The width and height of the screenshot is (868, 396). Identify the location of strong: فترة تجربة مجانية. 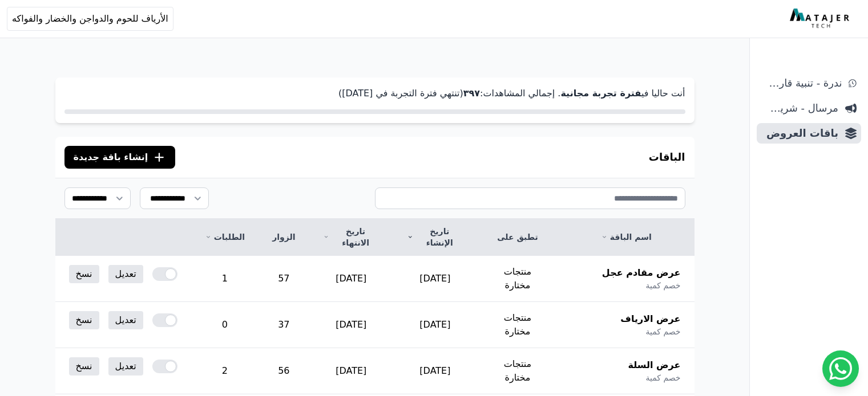
(600, 93).